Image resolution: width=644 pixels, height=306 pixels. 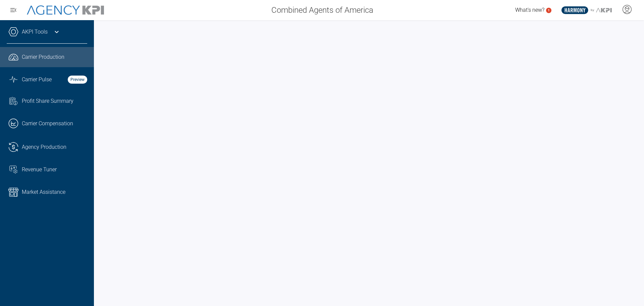 What do you see at coordinates (529, 10) in the screenshot?
I see `span: What's new?` at bounding box center [529, 10].